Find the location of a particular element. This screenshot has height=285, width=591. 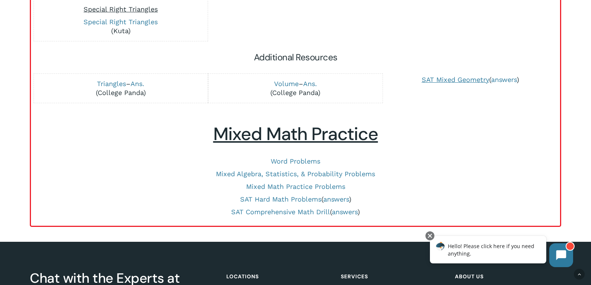

h5: Additional Resources is located at coordinates (296, 57).